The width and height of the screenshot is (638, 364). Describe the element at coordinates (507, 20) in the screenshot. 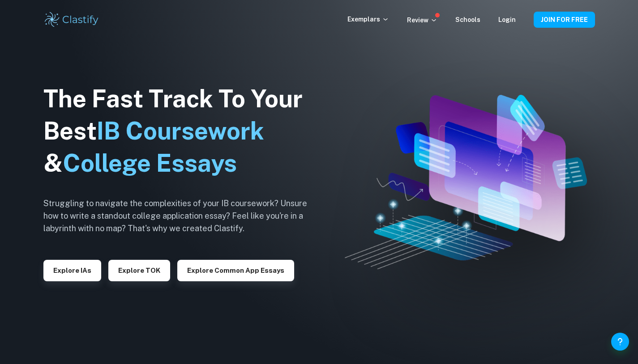

I see `a: Login` at that location.